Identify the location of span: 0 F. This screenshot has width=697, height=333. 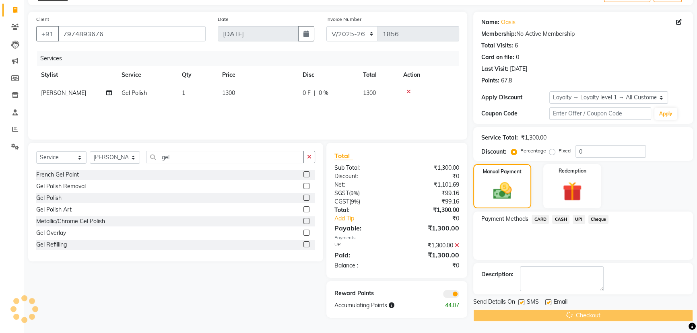
(307, 93).